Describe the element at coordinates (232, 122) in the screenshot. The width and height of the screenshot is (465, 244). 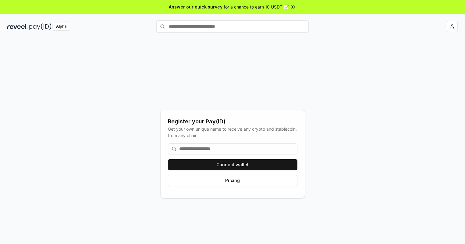
I see `div: Register your Pay(ID)` at that location.